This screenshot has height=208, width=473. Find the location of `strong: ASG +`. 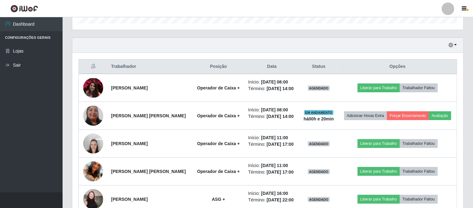

strong: ASG + is located at coordinates (218, 199).